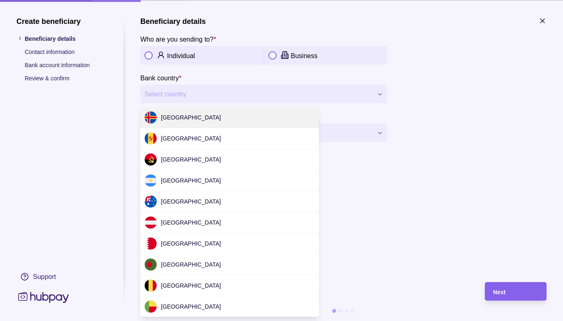 The width and height of the screenshot is (563, 321). Describe the element at coordinates (151, 243) in the screenshot. I see `img: bh` at that location.